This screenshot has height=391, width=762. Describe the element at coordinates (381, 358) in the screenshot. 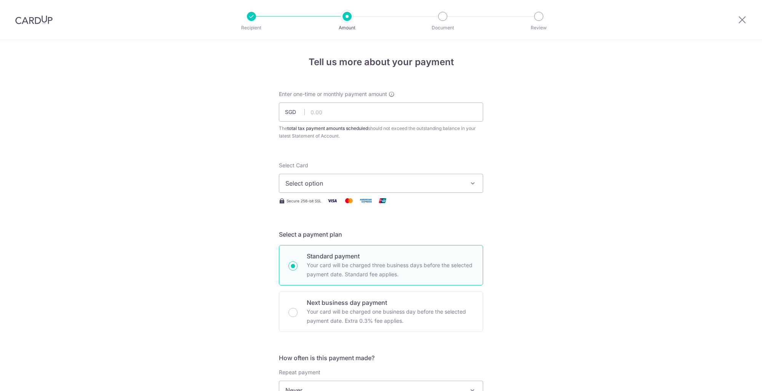

I see `h5: How often is this payment made?` at that location.